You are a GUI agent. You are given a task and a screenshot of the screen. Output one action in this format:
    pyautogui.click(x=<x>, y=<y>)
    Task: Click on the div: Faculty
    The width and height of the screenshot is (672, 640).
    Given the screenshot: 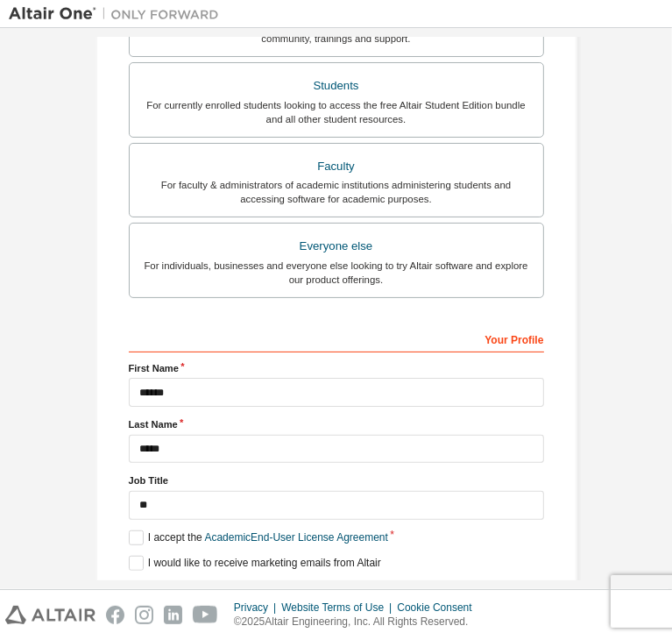 What is the action you would take?
    pyautogui.click(x=337, y=167)
    